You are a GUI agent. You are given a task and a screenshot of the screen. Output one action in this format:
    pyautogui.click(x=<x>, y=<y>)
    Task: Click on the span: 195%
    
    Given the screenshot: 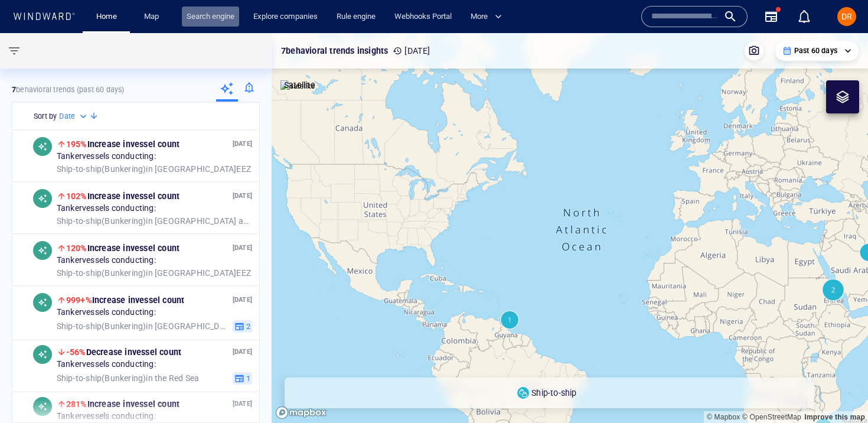 What is the action you would take?
    pyautogui.click(x=77, y=145)
    